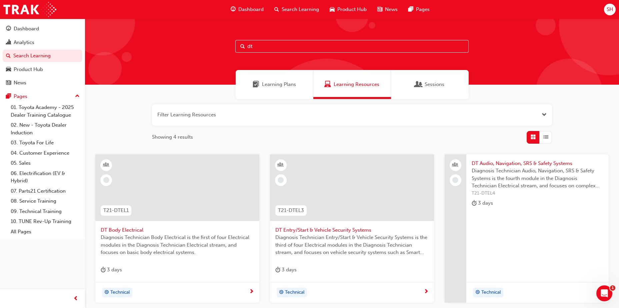  What do you see at coordinates (24, 42) in the screenshot?
I see `div: Analytics` at bounding box center [24, 42].